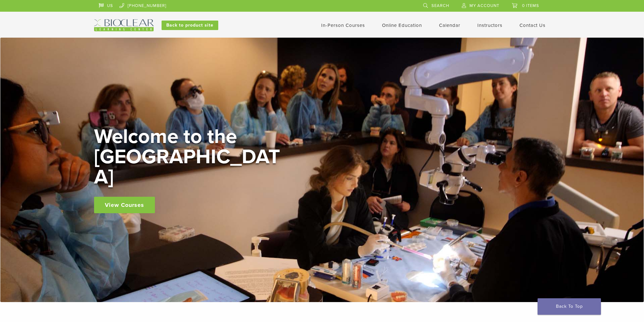 This screenshot has width=644, height=322. I want to click on a: Back To Top, so click(569, 307).